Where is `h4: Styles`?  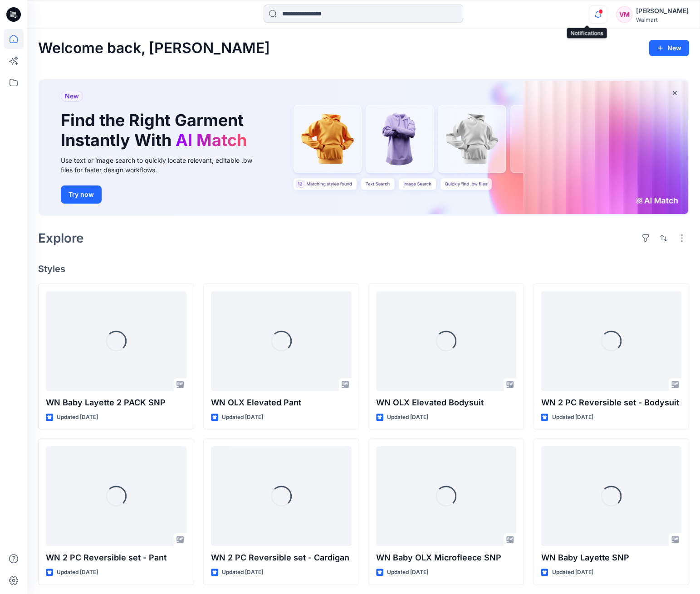
h4: Styles is located at coordinates (363, 269).